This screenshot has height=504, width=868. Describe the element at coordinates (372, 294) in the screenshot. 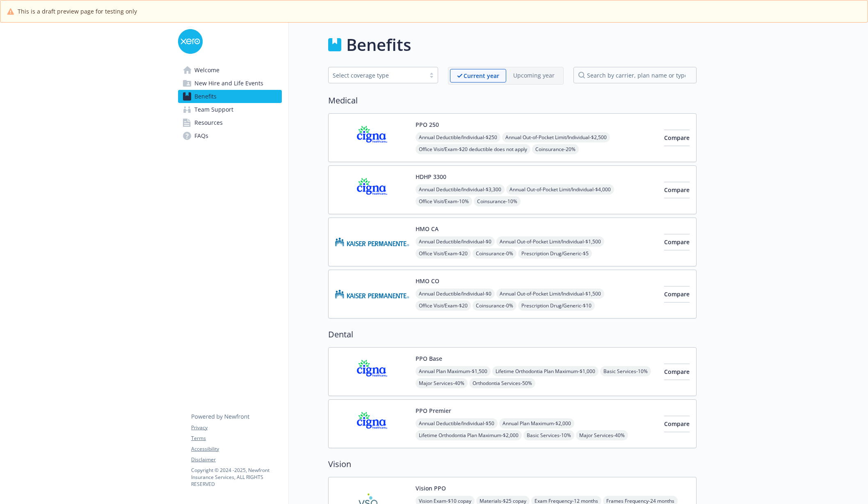

I see `img: Kaiser Permanente of Colorado carrier logo` at that location.